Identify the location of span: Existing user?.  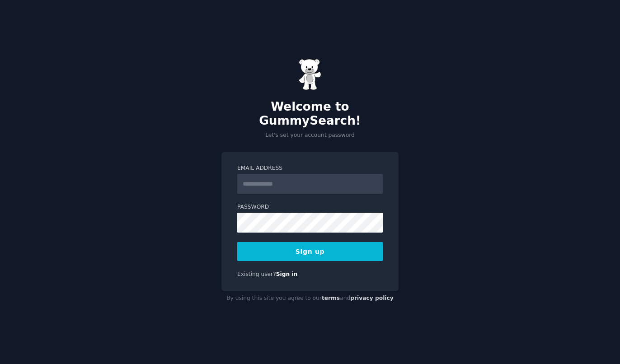
(256, 274).